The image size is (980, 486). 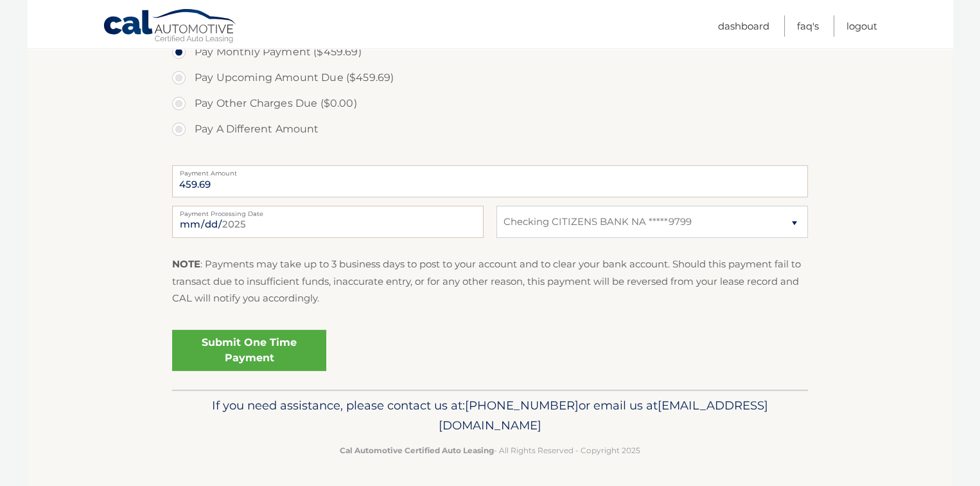 What do you see at coordinates (862, 25) in the screenshot?
I see `a: Logout` at bounding box center [862, 25].